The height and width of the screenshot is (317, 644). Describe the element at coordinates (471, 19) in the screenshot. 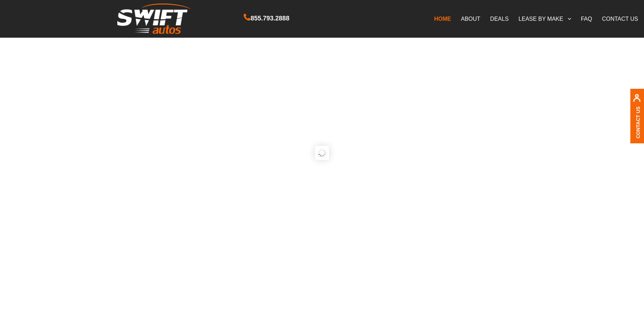

I see `a: ABOUT` at that location.